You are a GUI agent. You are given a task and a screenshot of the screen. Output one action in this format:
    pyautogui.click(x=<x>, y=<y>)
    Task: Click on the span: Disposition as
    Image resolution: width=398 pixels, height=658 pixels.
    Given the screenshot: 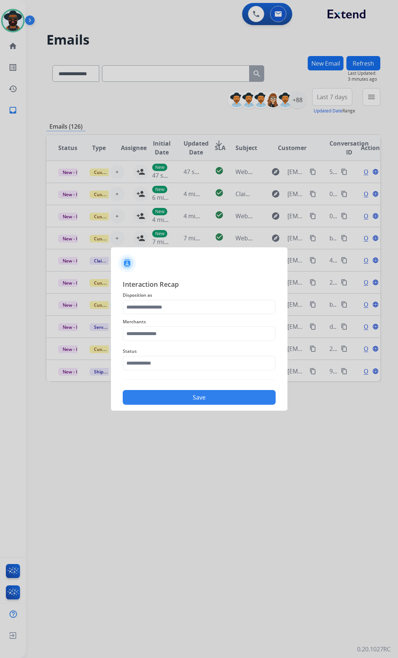 What is the action you would take?
    pyautogui.click(x=199, y=295)
    